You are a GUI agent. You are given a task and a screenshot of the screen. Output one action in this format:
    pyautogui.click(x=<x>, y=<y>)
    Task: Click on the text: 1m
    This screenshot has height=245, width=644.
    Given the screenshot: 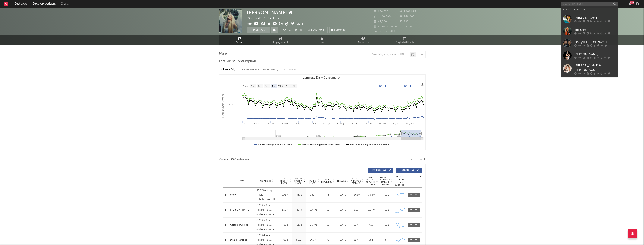 What is the action you would take?
    pyautogui.click(x=259, y=86)
    